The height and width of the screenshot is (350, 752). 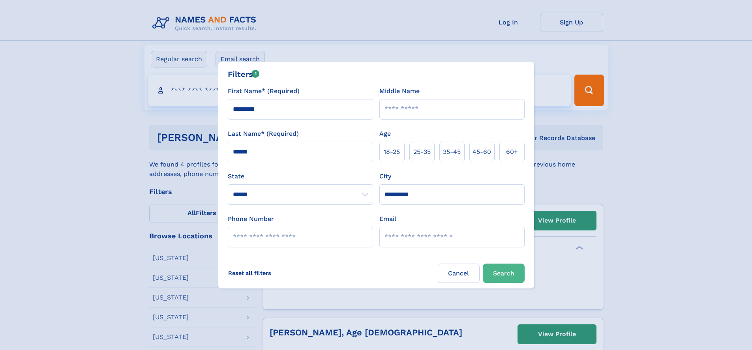 What do you see at coordinates (301, 177) in the screenshot?
I see `label: State` at bounding box center [301, 177].